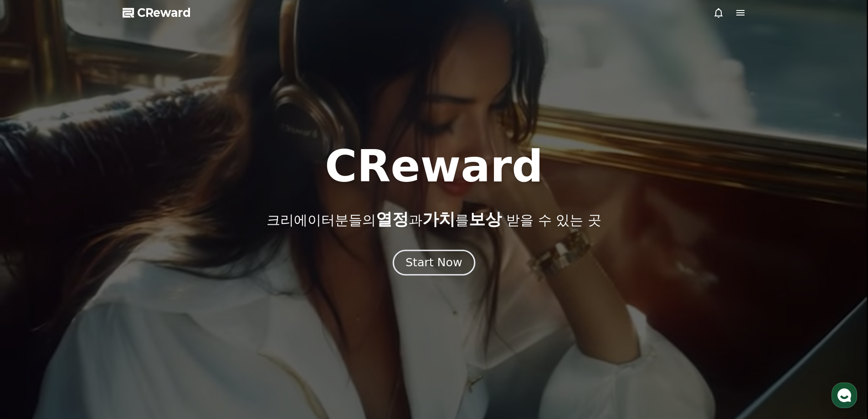 Image resolution: width=868 pixels, height=419 pixels. I want to click on a: Start Now, so click(434, 263).